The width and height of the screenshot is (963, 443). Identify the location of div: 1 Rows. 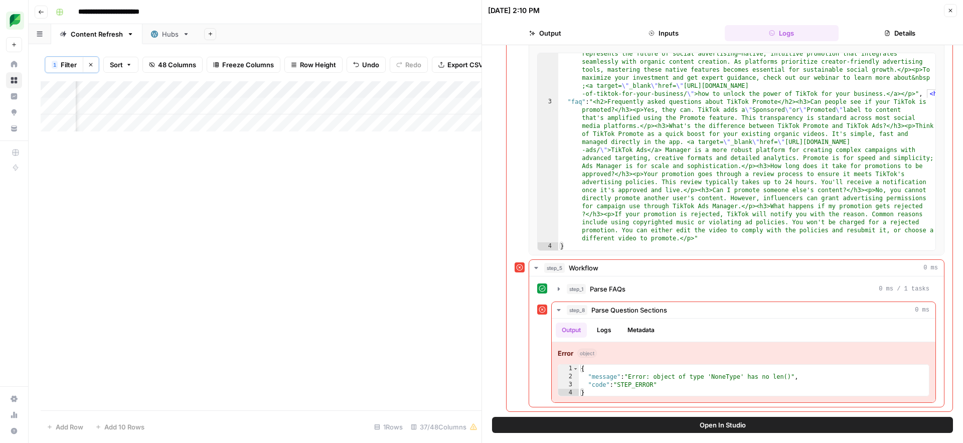
(388, 427).